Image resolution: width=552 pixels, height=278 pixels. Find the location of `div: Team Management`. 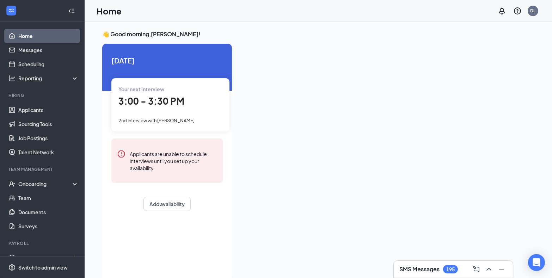

div: Team Management is located at coordinates (43, 169).